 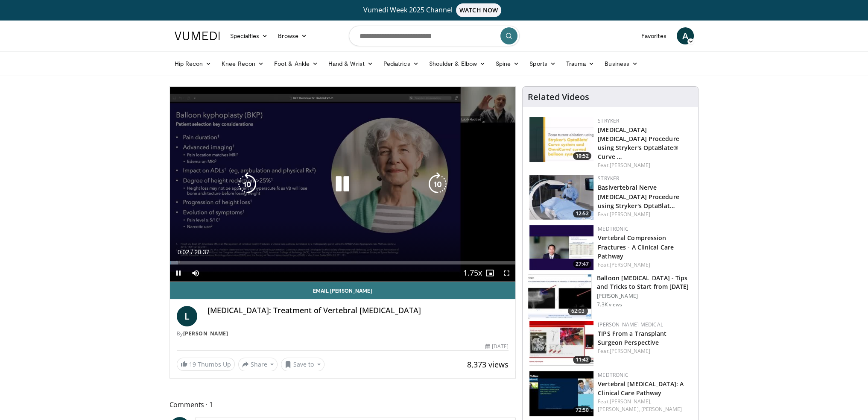 I want to click on span: 12:52, so click(x=582, y=214).